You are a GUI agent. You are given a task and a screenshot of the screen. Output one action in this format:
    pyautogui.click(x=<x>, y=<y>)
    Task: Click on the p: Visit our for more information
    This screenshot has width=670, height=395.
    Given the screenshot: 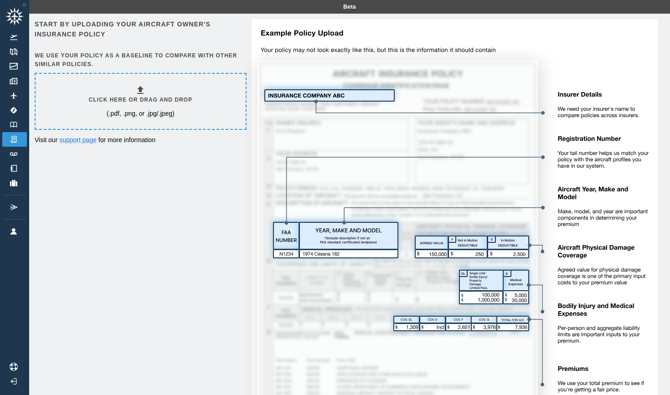 What is the action you would take?
    pyautogui.click(x=139, y=140)
    